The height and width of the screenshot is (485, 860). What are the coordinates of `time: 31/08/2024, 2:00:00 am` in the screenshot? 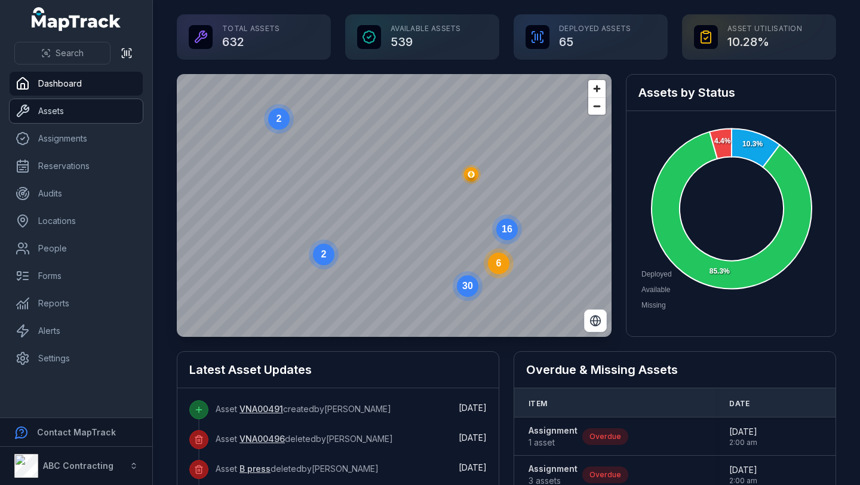 It's located at (743, 437).